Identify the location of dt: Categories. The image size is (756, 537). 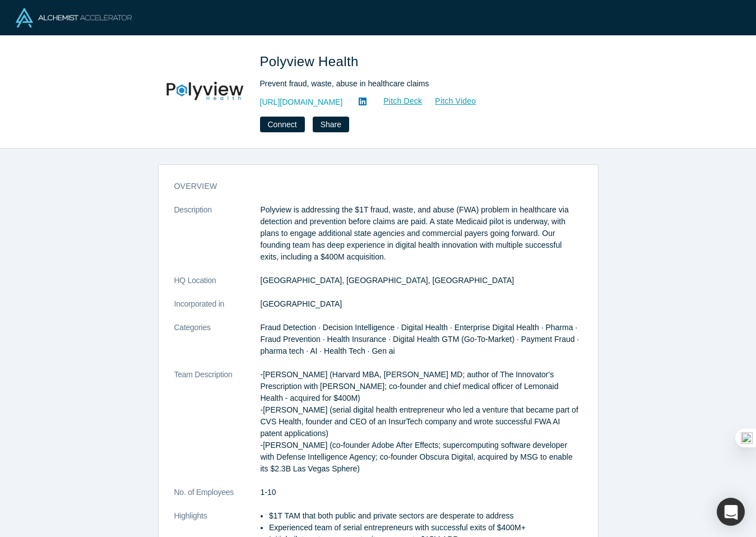
(217, 345).